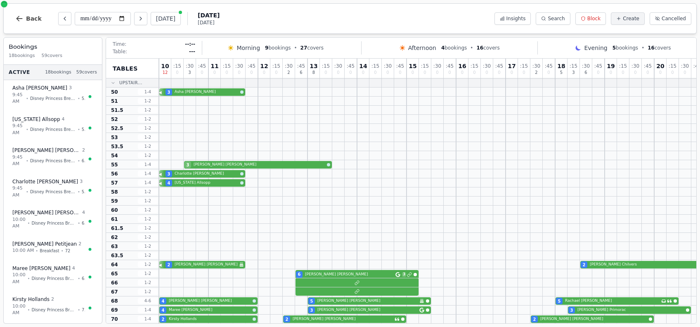 The width and height of the screenshot is (700, 327). I want to click on span: Upstair..., so click(131, 82).